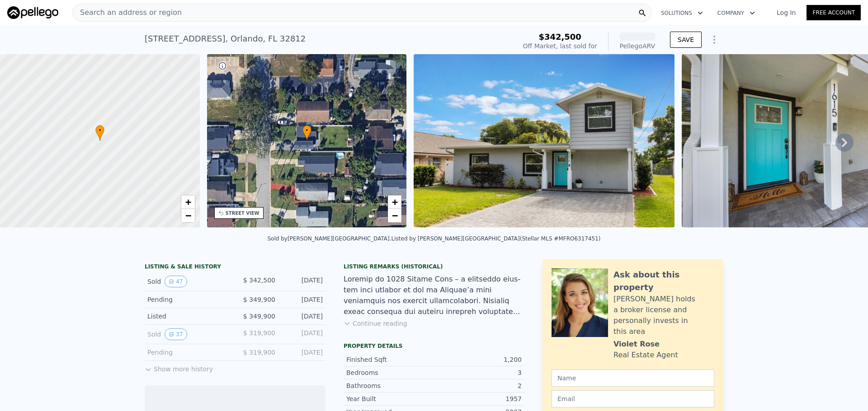 Image resolution: width=868 pixels, height=411 pixels. What do you see at coordinates (478, 399) in the screenshot?
I see `div: 1957` at bounding box center [478, 399].